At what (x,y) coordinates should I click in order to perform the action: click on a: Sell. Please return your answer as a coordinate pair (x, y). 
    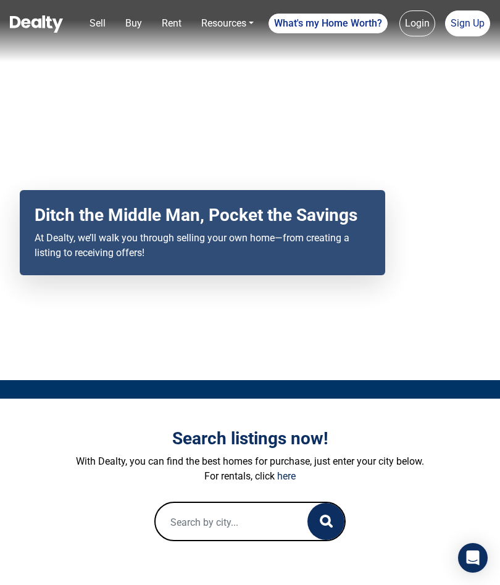
    Looking at the image, I should click on (97, 23).